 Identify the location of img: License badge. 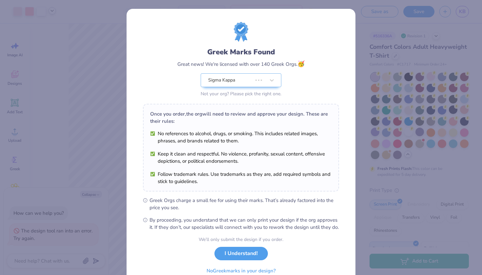
(241, 32).